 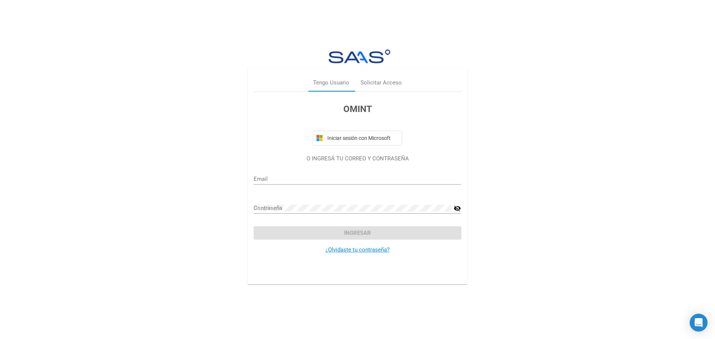 I want to click on button: Ingresar, so click(x=357, y=233).